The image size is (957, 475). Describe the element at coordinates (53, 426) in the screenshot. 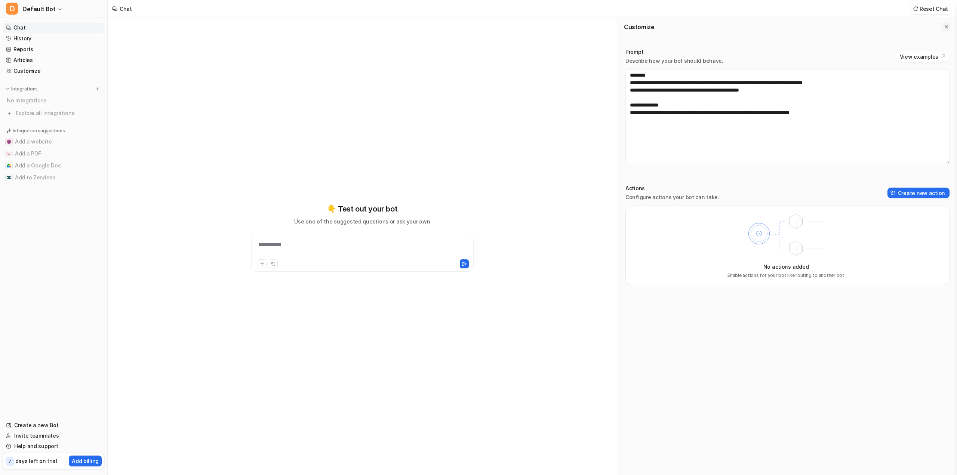

I see `a: Create a new Bot` at that location.